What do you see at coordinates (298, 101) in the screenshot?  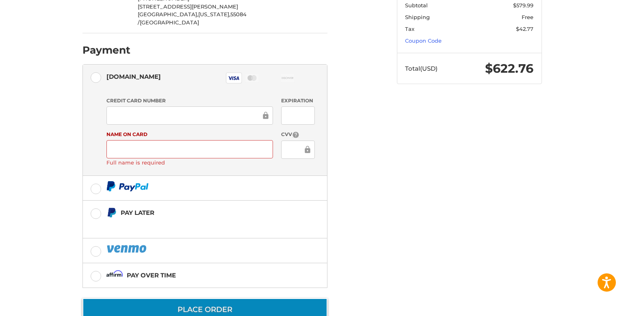 I see `label: Expiration` at bounding box center [298, 101].